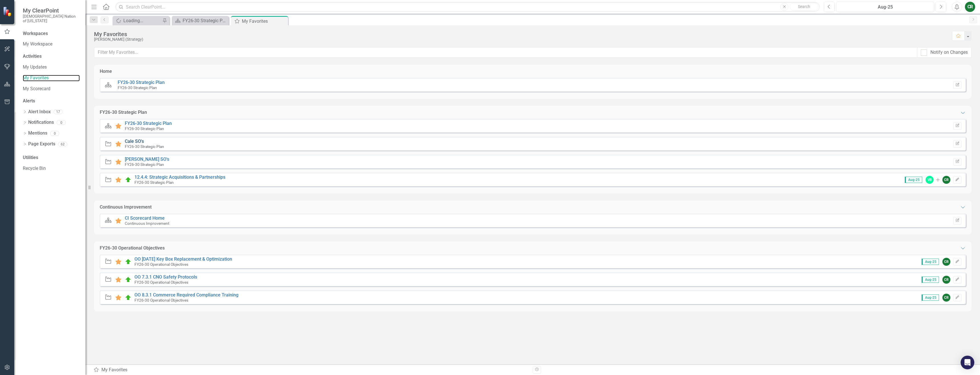 The image size is (980, 375). Describe the element at coordinates (51, 168) in the screenshot. I see `a: Recycle Bin` at that location.